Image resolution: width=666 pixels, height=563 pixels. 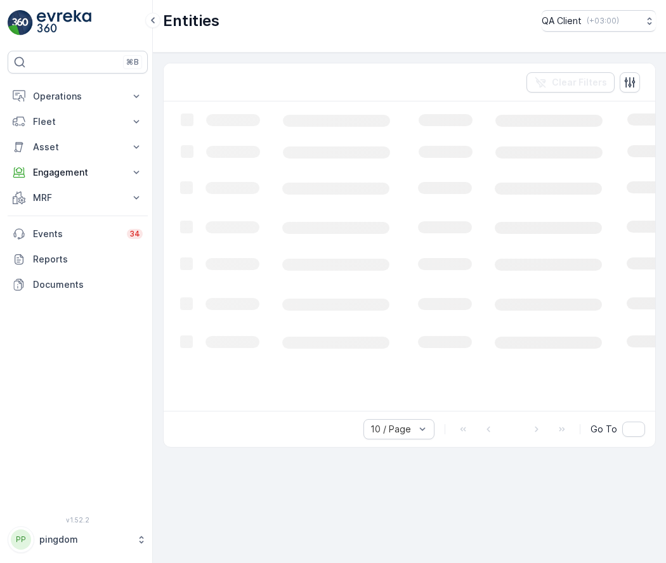 I want to click on button: QA Client(+03:00), so click(x=599, y=21).